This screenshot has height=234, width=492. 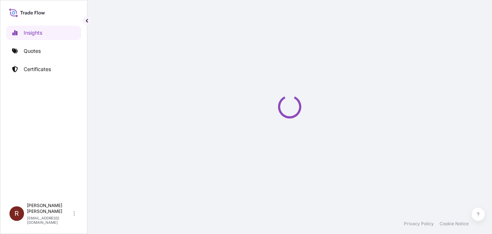 What do you see at coordinates (44, 33) in the screenshot?
I see `a: Insights` at bounding box center [44, 33].